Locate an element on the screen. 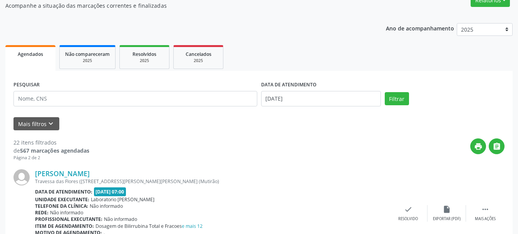 This screenshot has width=518, height=234. button: print is located at coordinates (478, 146).